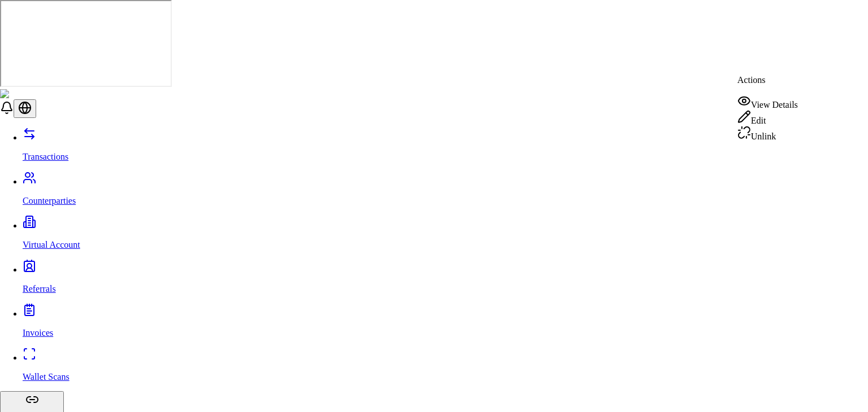  I want to click on p: Referrals, so click(445, 289).